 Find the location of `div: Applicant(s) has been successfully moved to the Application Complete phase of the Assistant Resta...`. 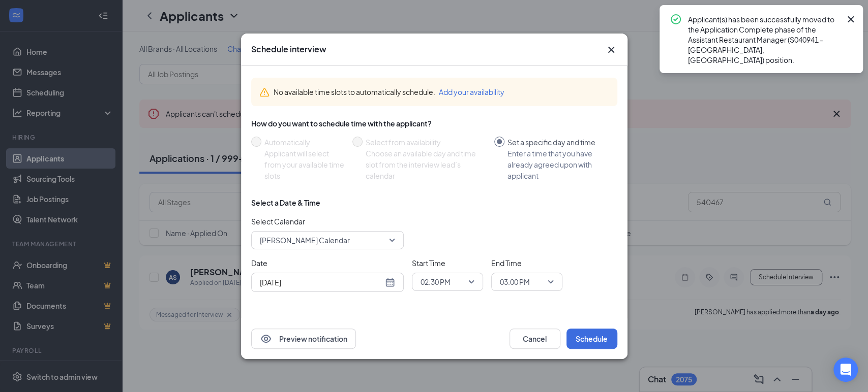

div: Applicant(s) has been successfully moved to the Application Complete phase of the Assistant Resta... is located at coordinates (765, 39).